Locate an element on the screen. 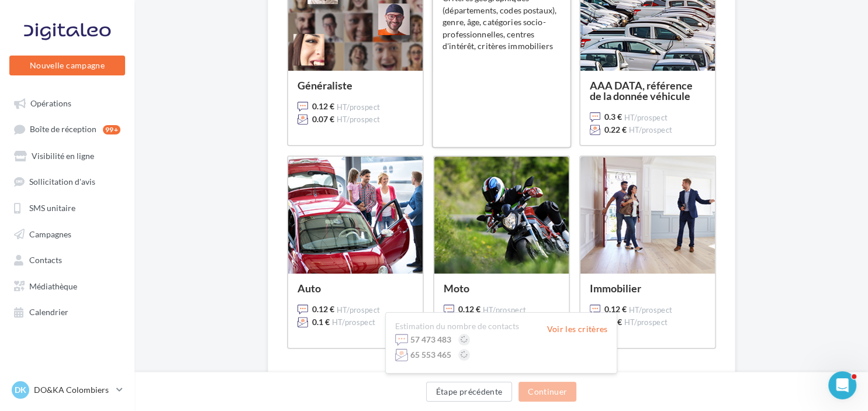 The height and width of the screenshot is (411, 868). a: Opérations is located at coordinates (67, 103).